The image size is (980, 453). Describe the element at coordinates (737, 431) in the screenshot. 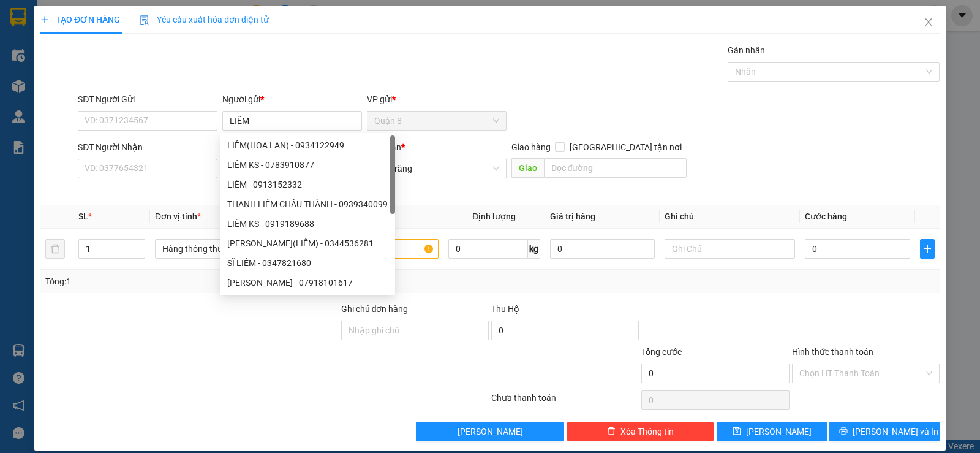

I see `span: save` at that location.